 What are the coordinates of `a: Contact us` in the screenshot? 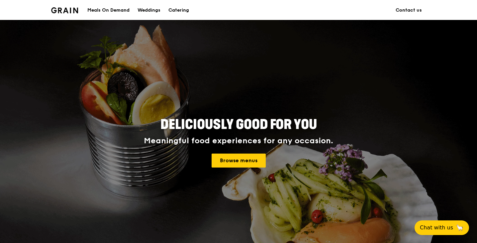 It's located at (408, 10).